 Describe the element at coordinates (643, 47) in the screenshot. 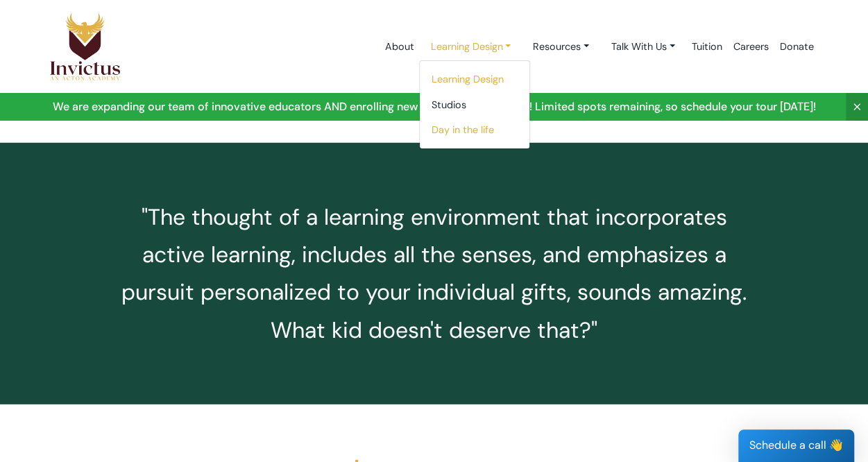

I see `a: Talk With Us` at that location.